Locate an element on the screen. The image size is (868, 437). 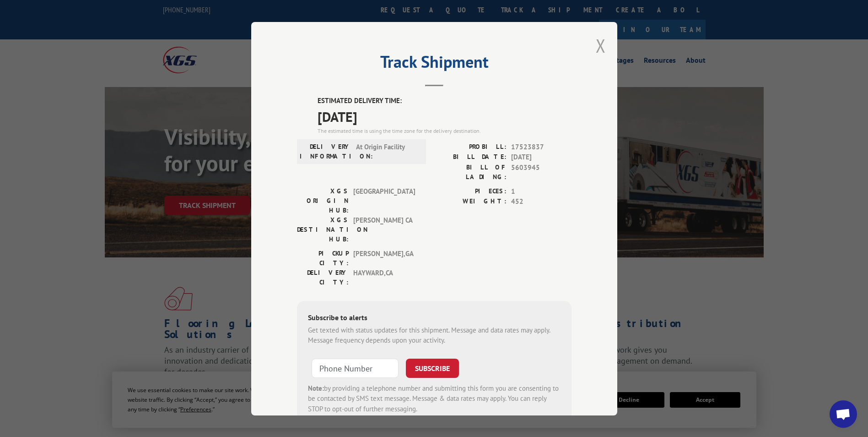
span: 1 is located at coordinates (542, 191).